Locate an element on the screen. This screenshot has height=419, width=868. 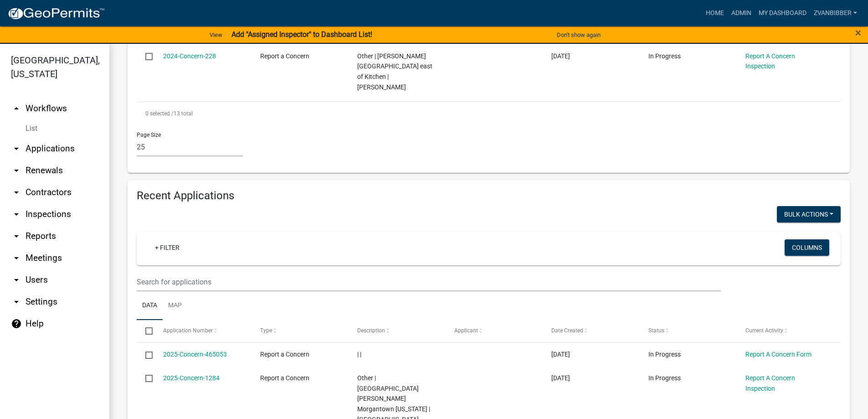
button: Bulk Actions is located at coordinates (809, 214).